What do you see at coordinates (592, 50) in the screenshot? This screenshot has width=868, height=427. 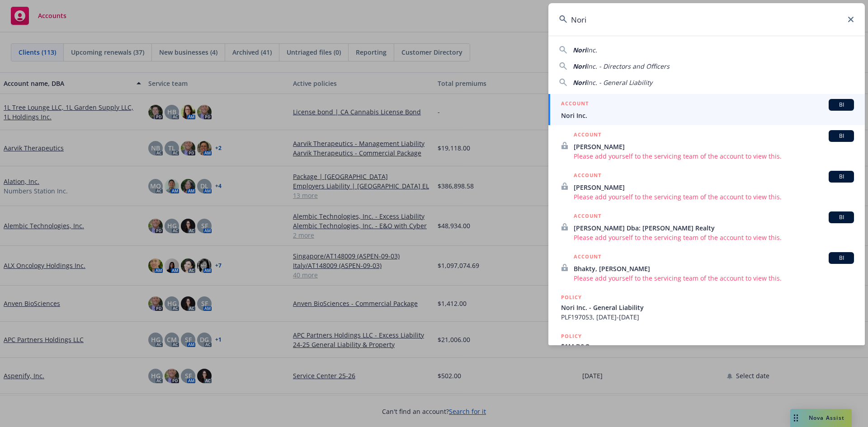 I see `span: Inc.` at bounding box center [592, 50].